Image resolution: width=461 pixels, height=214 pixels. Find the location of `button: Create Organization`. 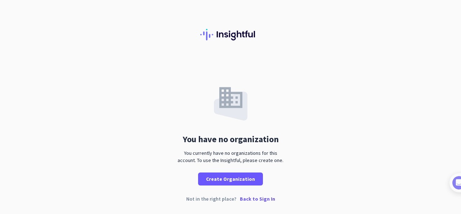

button: Create Organization is located at coordinates (230, 179).